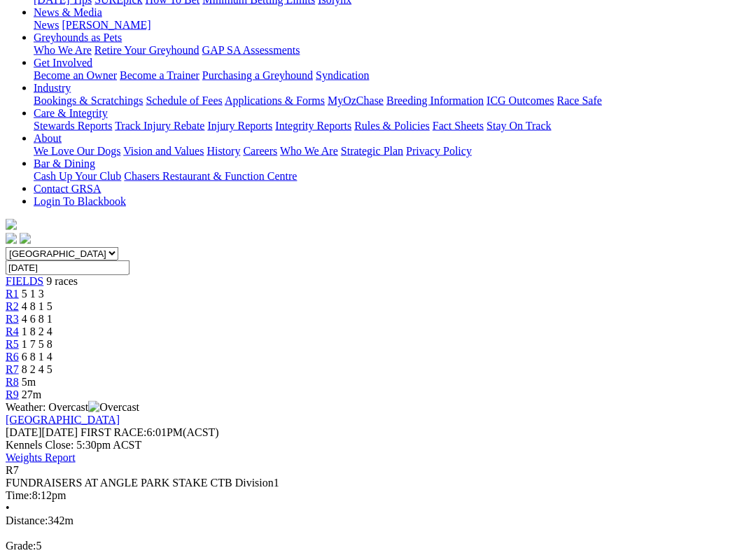  What do you see at coordinates (372, 151) in the screenshot?
I see `a: Strategic Plan` at bounding box center [372, 151].